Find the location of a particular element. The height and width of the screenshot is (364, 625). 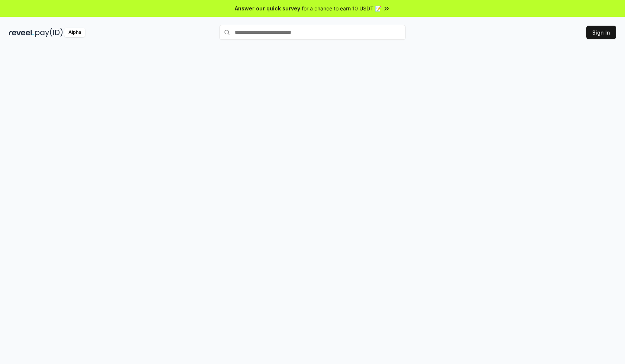

button: Sign In is located at coordinates (601, 32).